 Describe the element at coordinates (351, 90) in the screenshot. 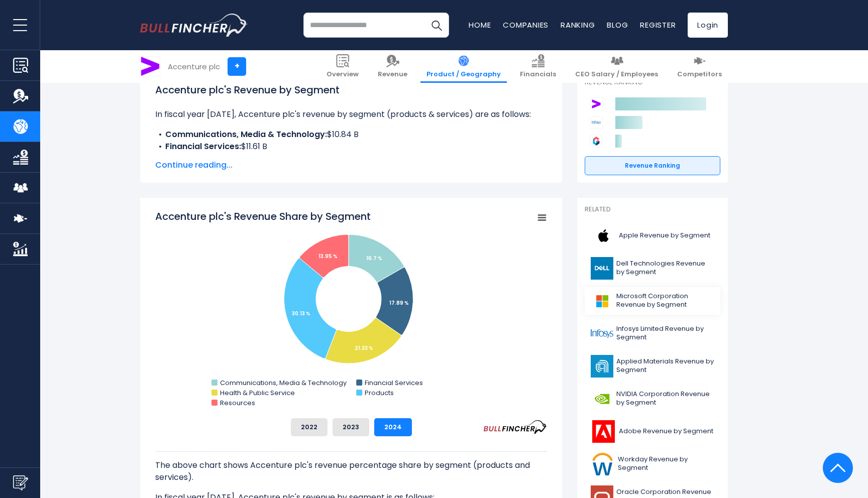

I see `h1: Accenture plc's Revenue by Segment` at that location.